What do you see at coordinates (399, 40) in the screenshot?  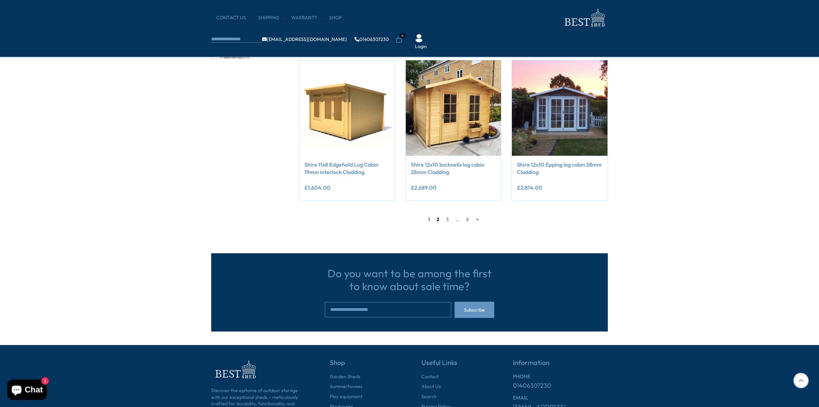 I see `a: 0` at bounding box center [399, 40].